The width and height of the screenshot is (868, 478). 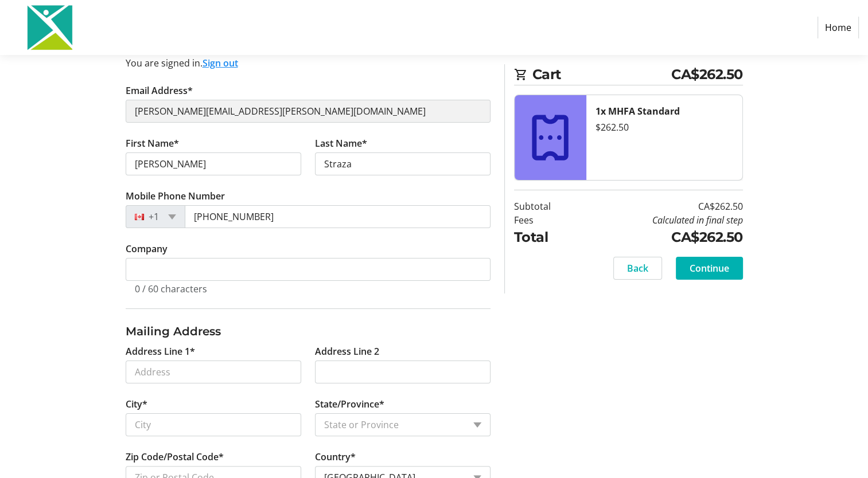 I want to click on label: Mobile Phone Number, so click(x=175, y=196).